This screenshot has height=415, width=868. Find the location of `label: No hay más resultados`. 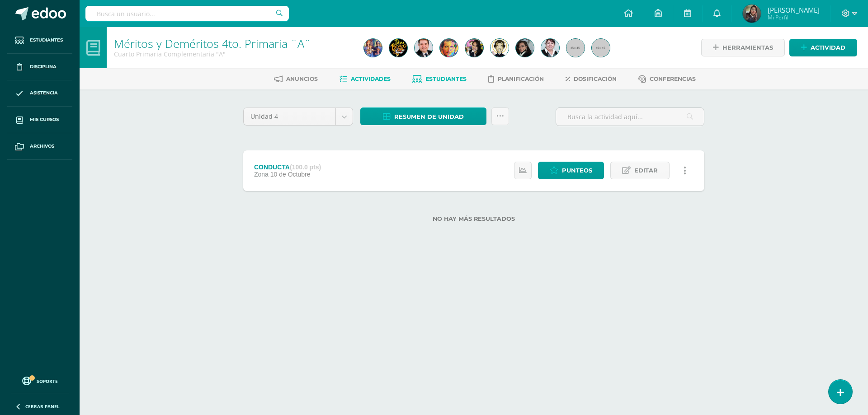

label: No hay más resultados is located at coordinates (474, 219).